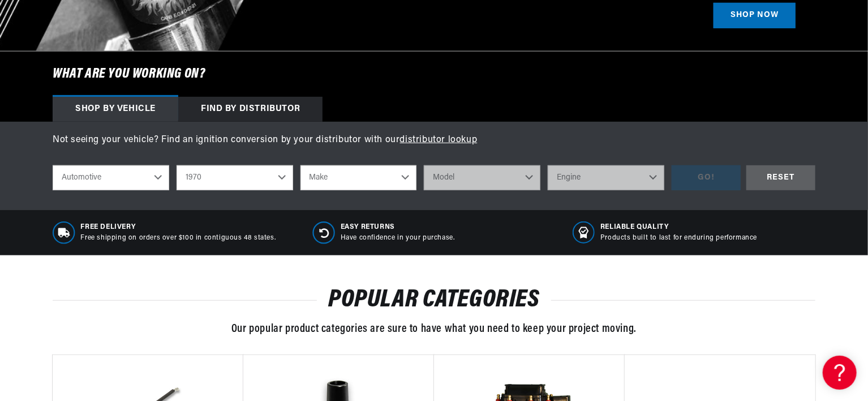 This screenshot has width=868, height=401. I want to click on a: SHOP NOW, so click(755, 15).